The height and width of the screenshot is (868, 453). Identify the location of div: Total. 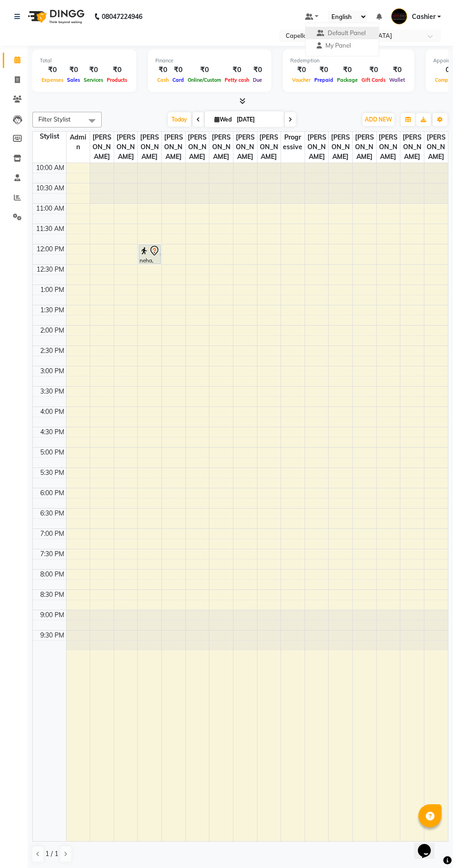
(84, 60).